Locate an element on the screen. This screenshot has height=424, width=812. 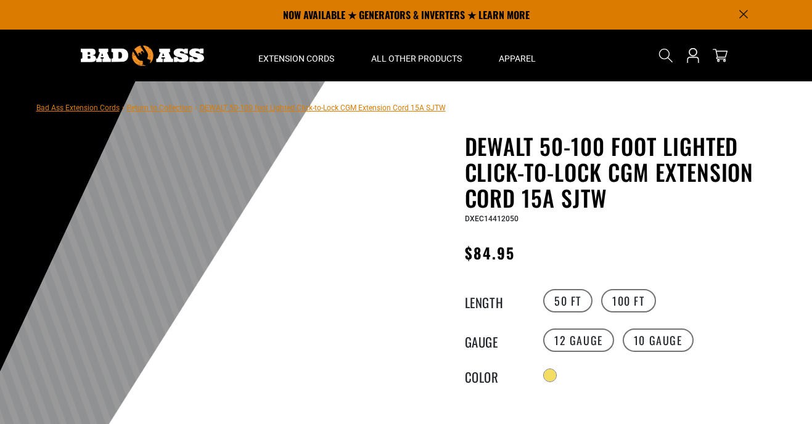
a: Return to Collection is located at coordinates (160, 108).